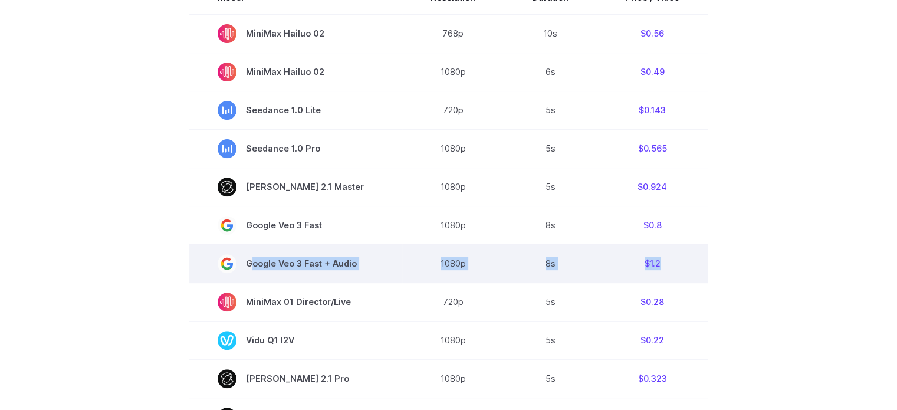  Describe the element at coordinates (652, 340) in the screenshot. I see `td: $0.22` at that location.